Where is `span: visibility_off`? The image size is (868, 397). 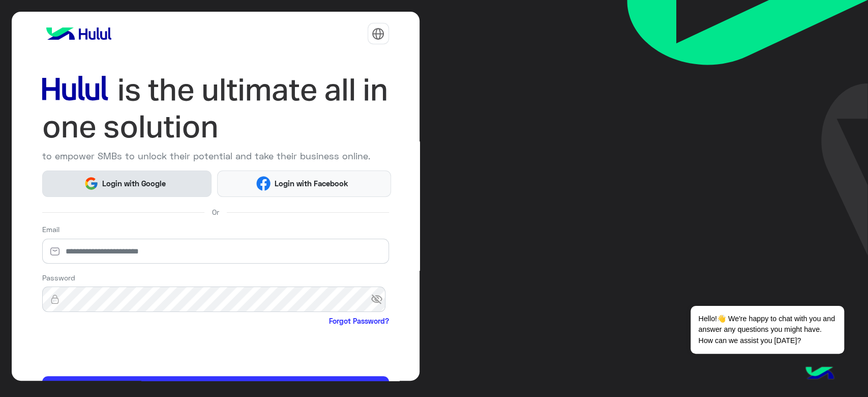
span: visibility_off is located at coordinates (380, 300).